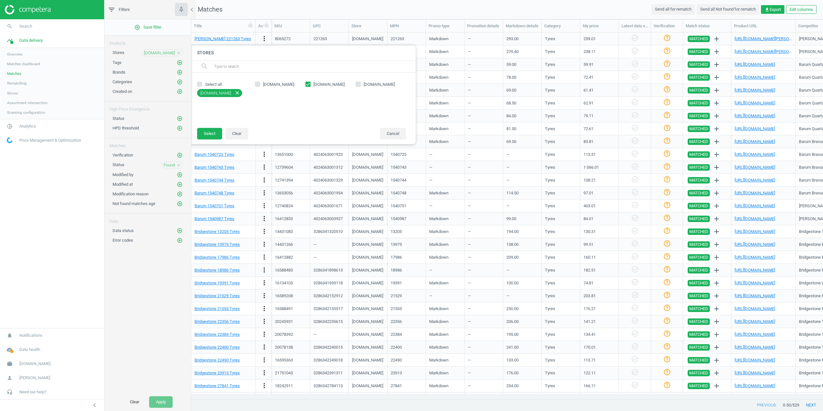 This screenshot has width=823, height=411. What do you see at coordinates (10, 378) in the screenshot?
I see `i: person` at bounding box center [10, 378].